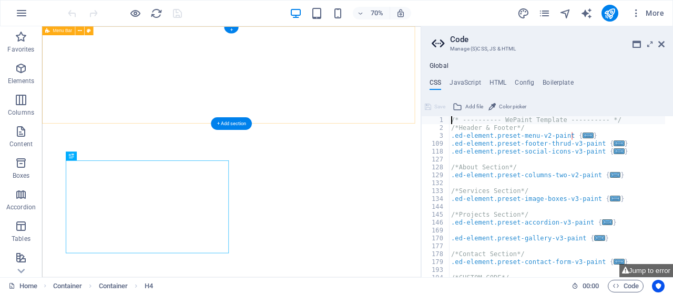  I want to click on h4: Boilerplate, so click(558, 85).